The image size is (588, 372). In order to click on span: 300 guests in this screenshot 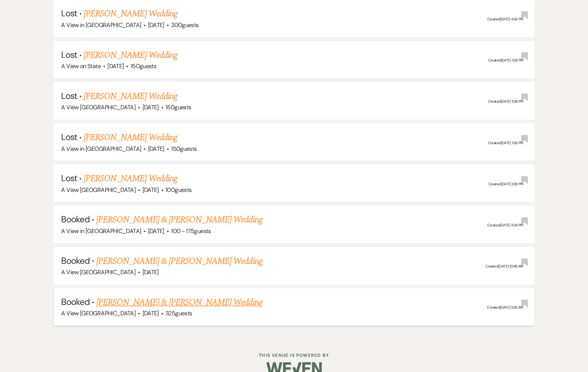, I will do `click(185, 25)`.